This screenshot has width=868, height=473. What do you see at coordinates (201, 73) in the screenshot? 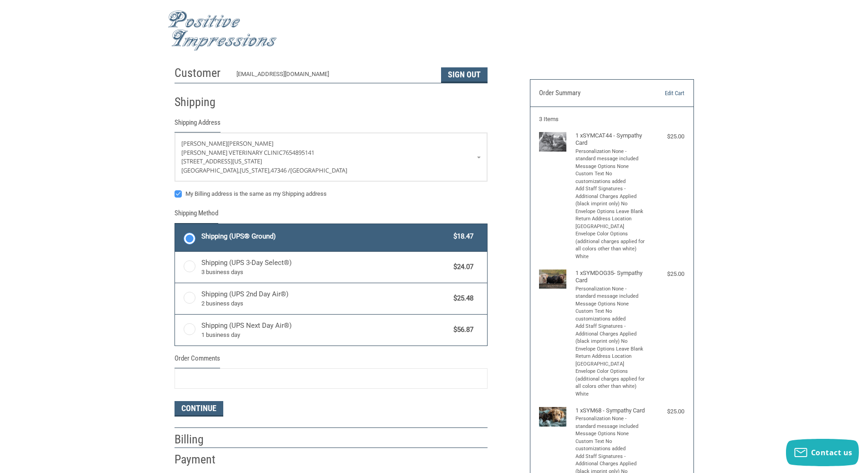
I see `h2: Customer` at bounding box center [201, 73].